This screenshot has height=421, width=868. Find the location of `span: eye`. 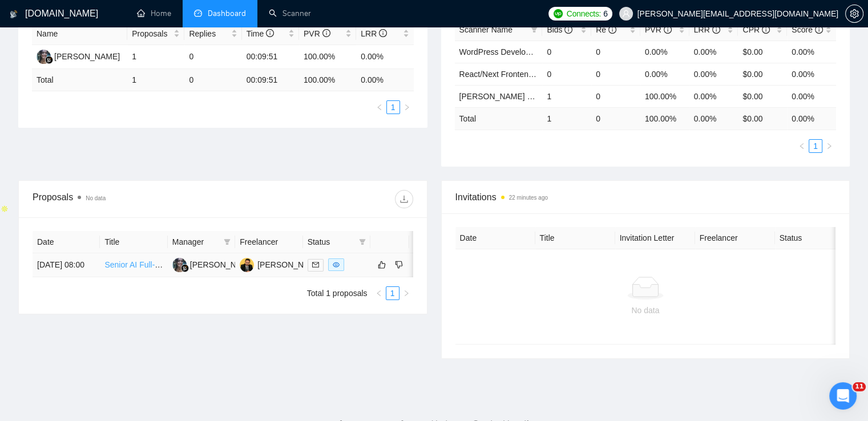

span: eye is located at coordinates (336, 264).